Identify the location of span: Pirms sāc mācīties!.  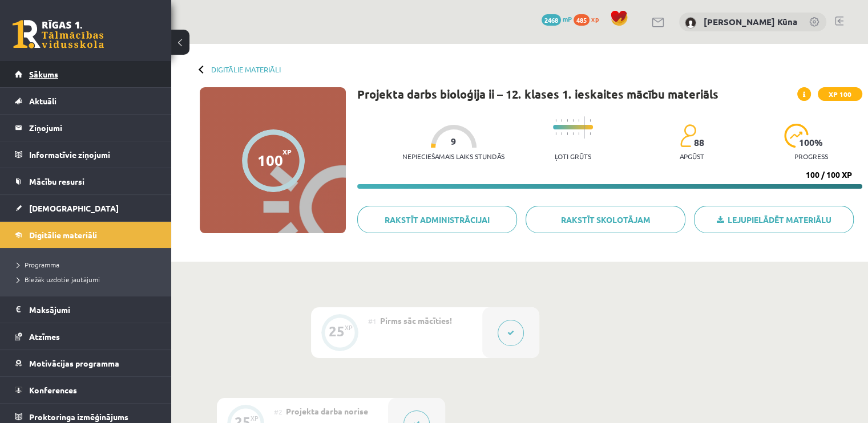
(416, 321).